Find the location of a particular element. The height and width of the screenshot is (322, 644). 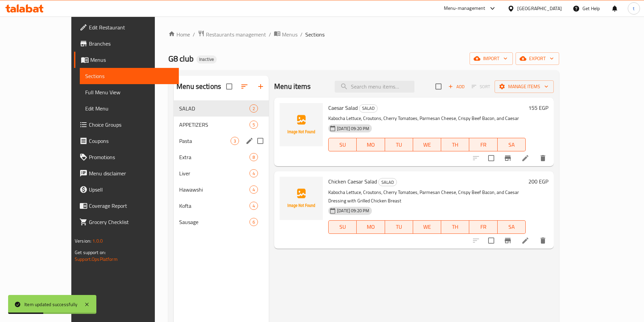

button: TU is located at coordinates (399, 227).